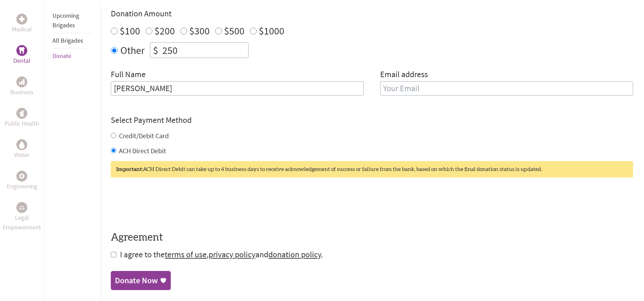 The height and width of the screenshot is (301, 644). I want to click on a: MedicalMedical, so click(22, 24).